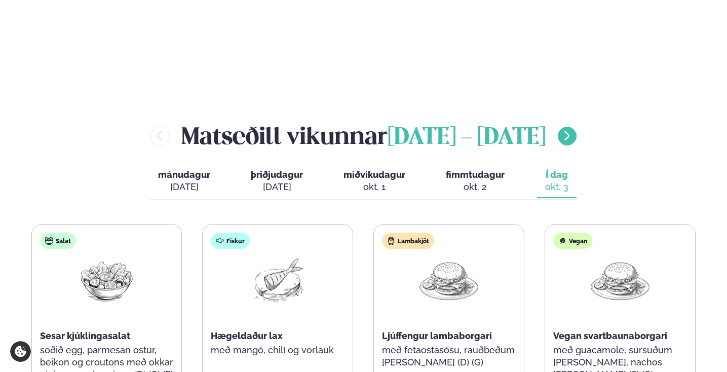 Image resolution: width=727 pixels, height=372 pixels. Describe the element at coordinates (220, 241) in the screenshot. I see `img: fish.svg` at that location.